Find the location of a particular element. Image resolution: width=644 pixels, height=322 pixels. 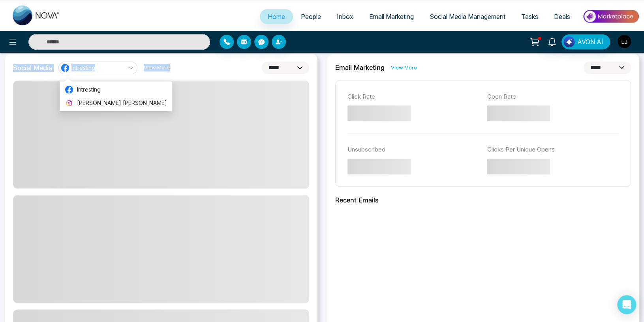

span: Home is located at coordinates (277, 16).